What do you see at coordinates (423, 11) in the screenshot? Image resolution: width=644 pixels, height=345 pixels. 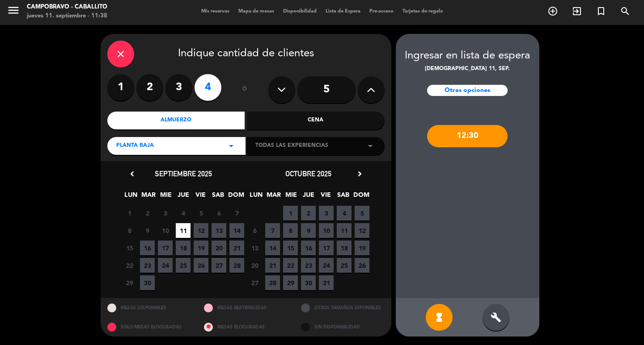 I see `span: Tarjetas de regalo` at bounding box center [423, 11].